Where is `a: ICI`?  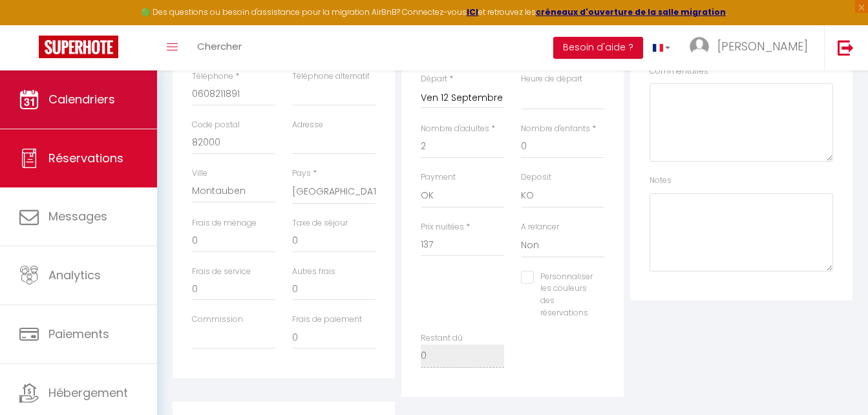 a: ICI is located at coordinates (472, 12).